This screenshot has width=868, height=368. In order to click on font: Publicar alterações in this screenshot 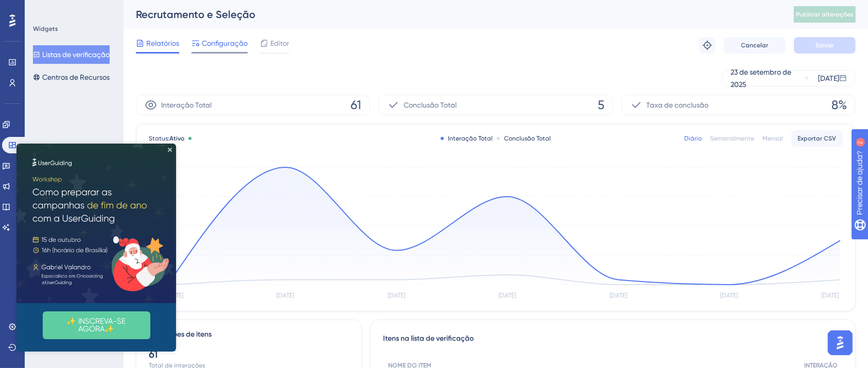, I will do `click(825, 14)`.